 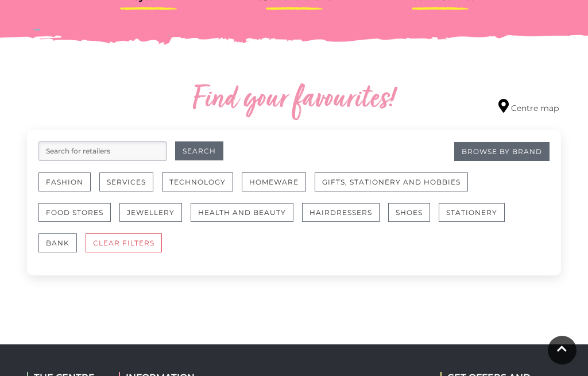 What do you see at coordinates (340, 212) in the screenshot?
I see `button: Hairdressers` at bounding box center [340, 212].